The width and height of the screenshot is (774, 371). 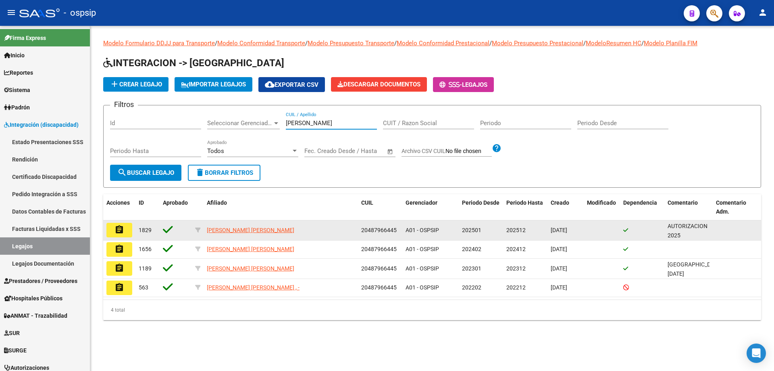 What do you see at coordinates (469, 151) in the screenshot?
I see `input: Archivo CSV CUIL` at bounding box center [469, 151].